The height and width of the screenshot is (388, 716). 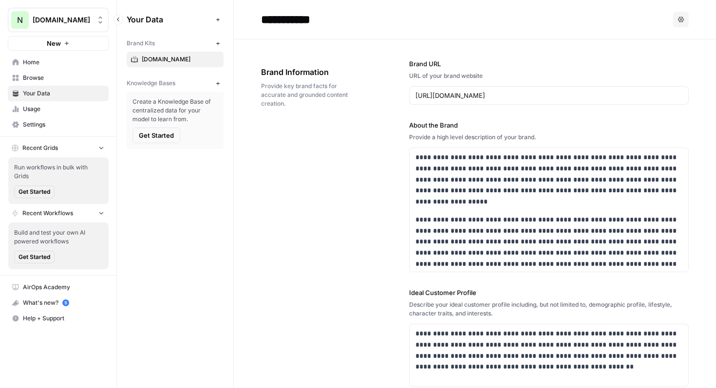 What do you see at coordinates (549, 293) in the screenshot?
I see `label: Ideal Customer Profile` at bounding box center [549, 293].